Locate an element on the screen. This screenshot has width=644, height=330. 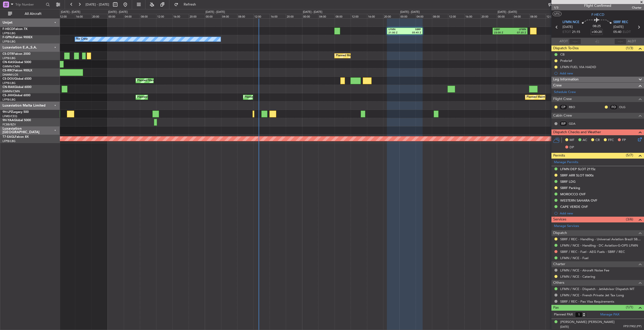
span: (1/1) is located at coordinates (629, 307).